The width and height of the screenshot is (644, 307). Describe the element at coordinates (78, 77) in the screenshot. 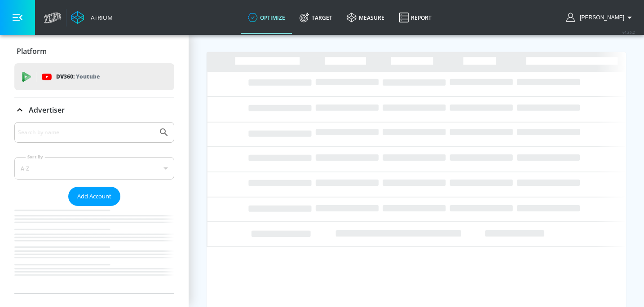

I see `p: DV360:` at that location.